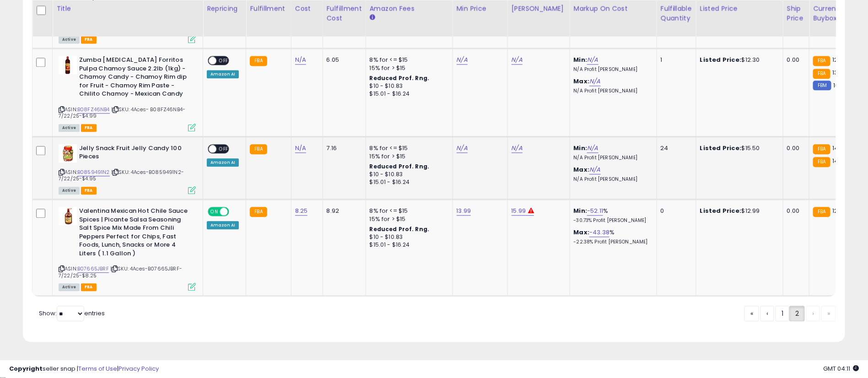  Describe the element at coordinates (121, 175) in the screenshot. I see `span: | SKU: 4Aces-B0859491N2-7/22/25-$4.95` at that location.